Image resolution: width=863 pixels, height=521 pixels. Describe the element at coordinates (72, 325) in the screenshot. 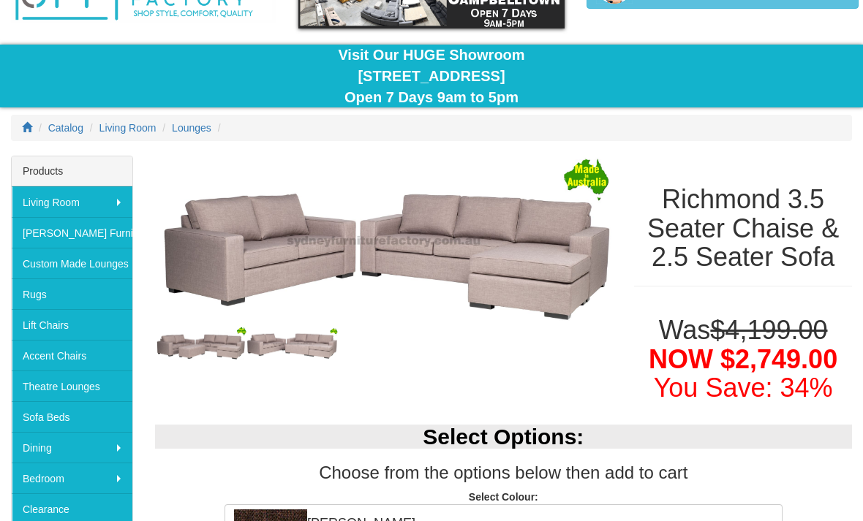

I see `a: Lift Chairs` at that location.